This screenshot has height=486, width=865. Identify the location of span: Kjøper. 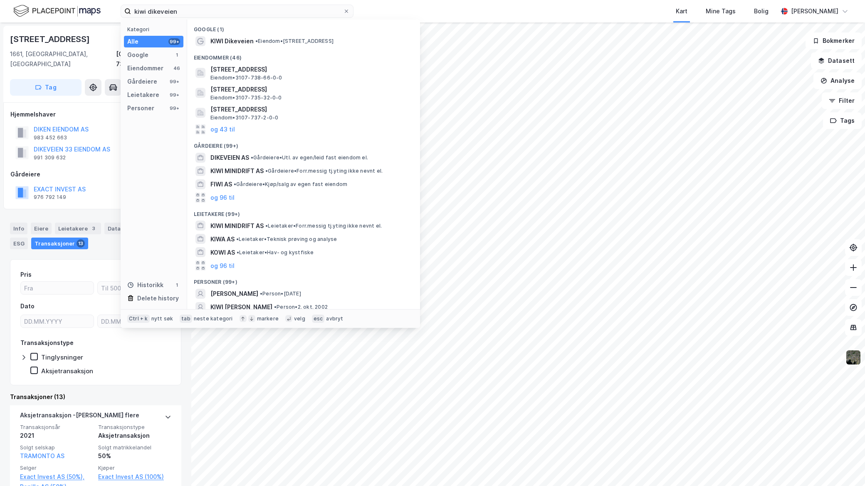
(135, 467).